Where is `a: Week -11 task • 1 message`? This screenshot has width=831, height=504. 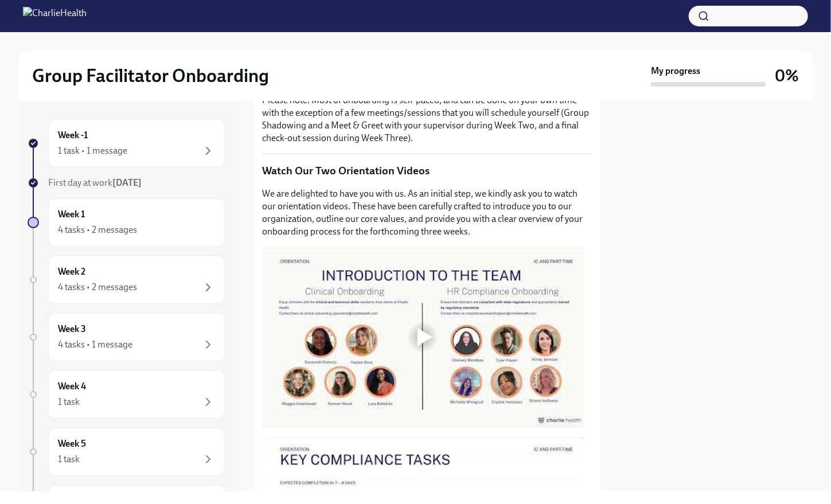 a: Week -11 task • 1 message is located at coordinates (126, 143).